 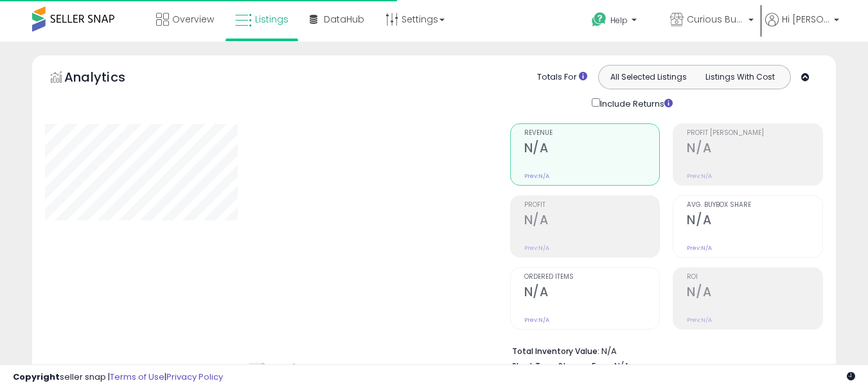 I want to click on span: Avg. Buybox Share, so click(x=755, y=205).